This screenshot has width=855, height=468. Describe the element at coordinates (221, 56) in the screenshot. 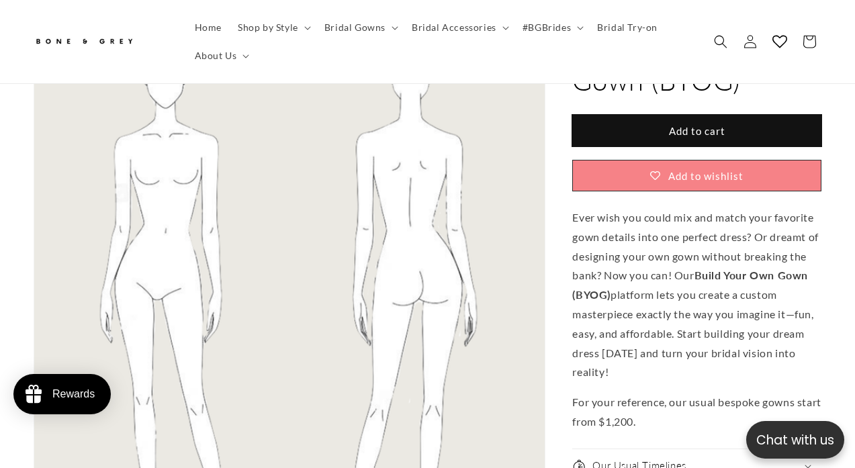

I see `summary: About Us` at that location.